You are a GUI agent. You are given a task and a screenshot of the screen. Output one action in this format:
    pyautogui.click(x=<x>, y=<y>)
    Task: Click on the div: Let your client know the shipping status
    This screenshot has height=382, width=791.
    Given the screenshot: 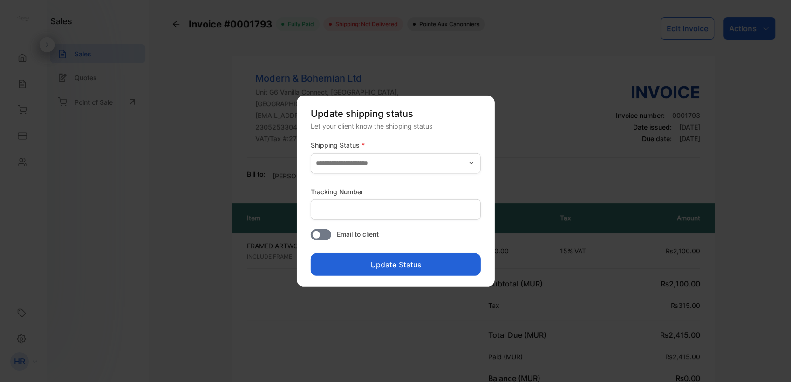 What is the action you would take?
    pyautogui.click(x=395, y=126)
    